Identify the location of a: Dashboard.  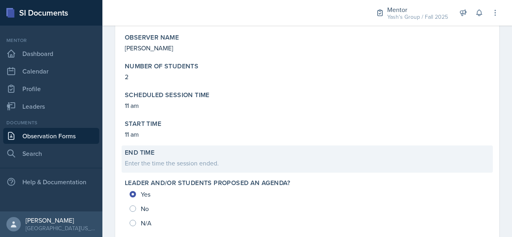
(51, 54).